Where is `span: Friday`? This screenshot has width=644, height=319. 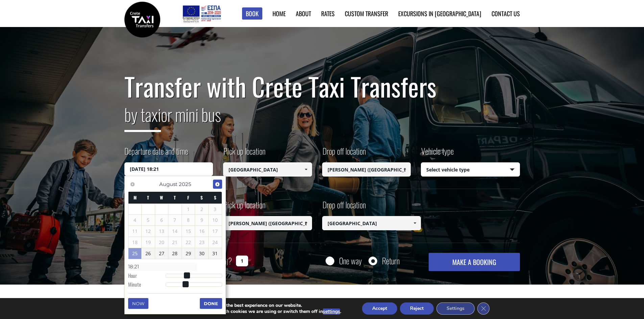 span: Friday is located at coordinates (188, 197).